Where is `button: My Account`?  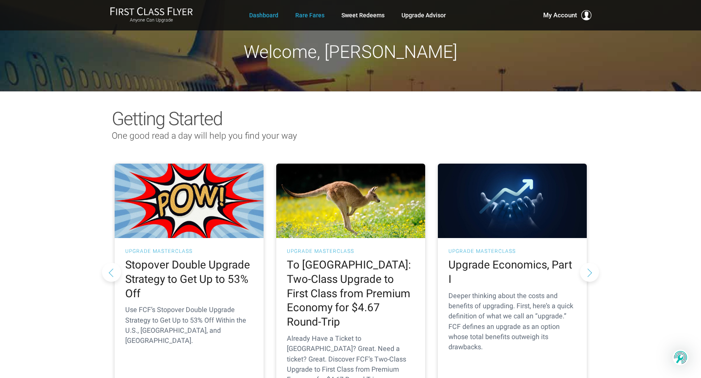
button: My Account is located at coordinates (568, 15).